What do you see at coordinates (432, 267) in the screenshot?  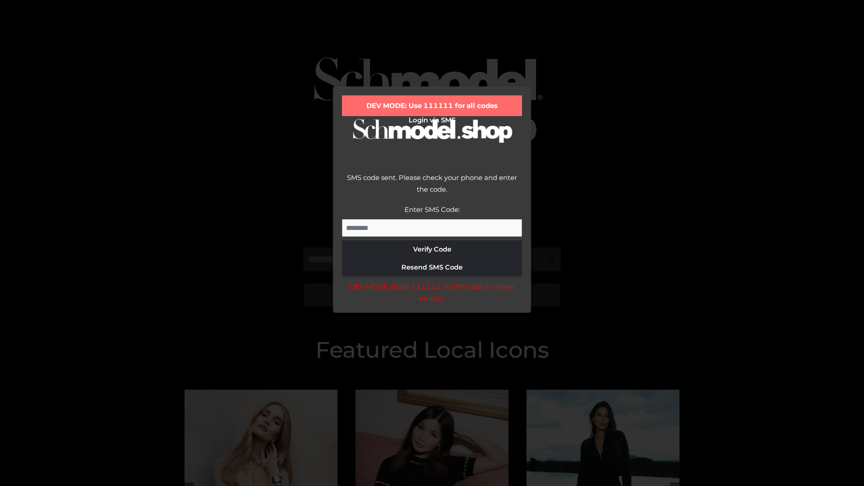 I see `button: Resend SMS Code` at bounding box center [432, 267].